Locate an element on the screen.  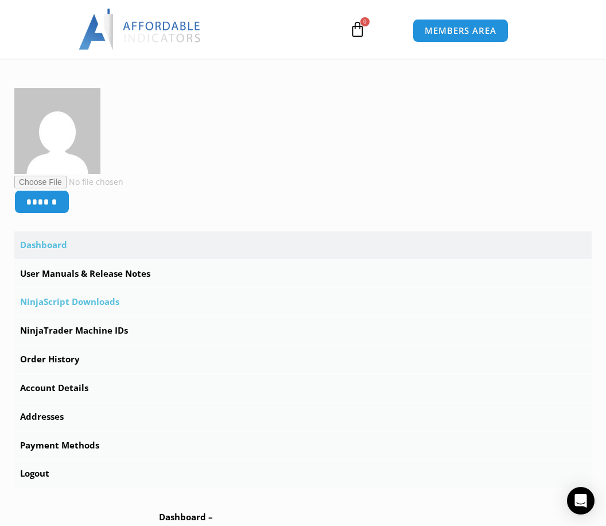
a: Logout is located at coordinates (303, 474).